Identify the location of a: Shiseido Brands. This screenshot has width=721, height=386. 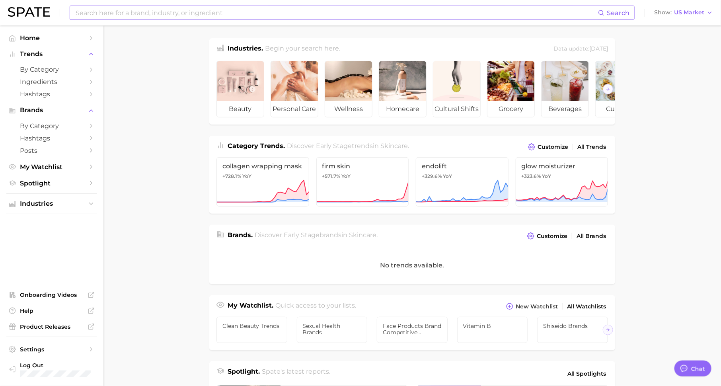
(573, 330).